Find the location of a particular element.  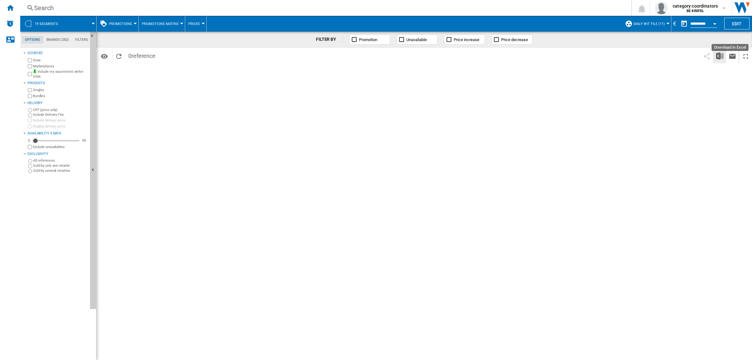

label: OFF (price only) is located at coordinates (60, 110).